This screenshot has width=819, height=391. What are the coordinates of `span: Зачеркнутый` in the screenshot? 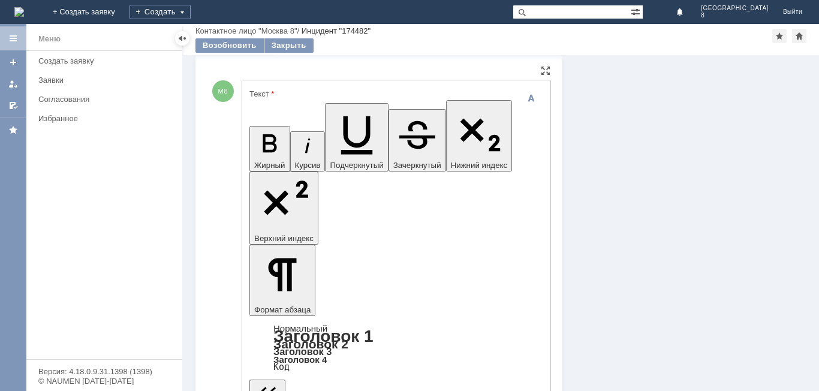 It's located at (417, 165).